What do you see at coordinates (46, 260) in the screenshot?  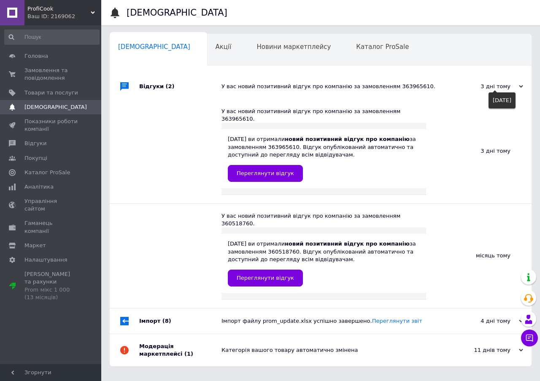 I see `span: Налаштування` at bounding box center [46, 260].